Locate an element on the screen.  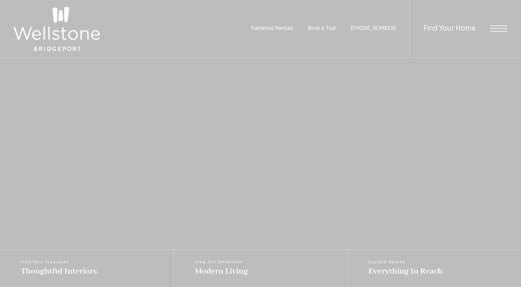
span: View Our Amenities is located at coordinates (221, 262).